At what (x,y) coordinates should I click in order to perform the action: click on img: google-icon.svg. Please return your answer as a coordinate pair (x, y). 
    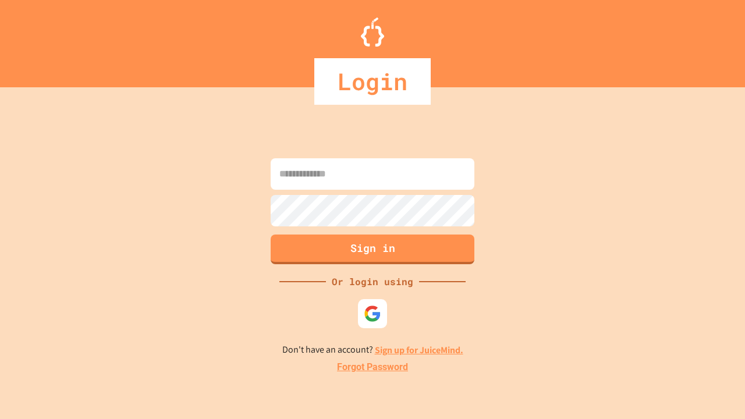
    Looking at the image, I should click on (373, 314).